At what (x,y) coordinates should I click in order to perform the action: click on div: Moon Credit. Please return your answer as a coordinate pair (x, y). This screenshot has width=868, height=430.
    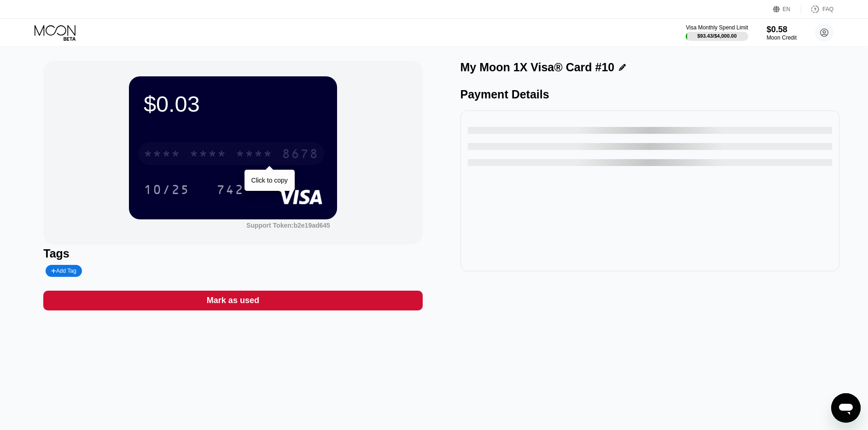
    Looking at the image, I should click on (781, 38).